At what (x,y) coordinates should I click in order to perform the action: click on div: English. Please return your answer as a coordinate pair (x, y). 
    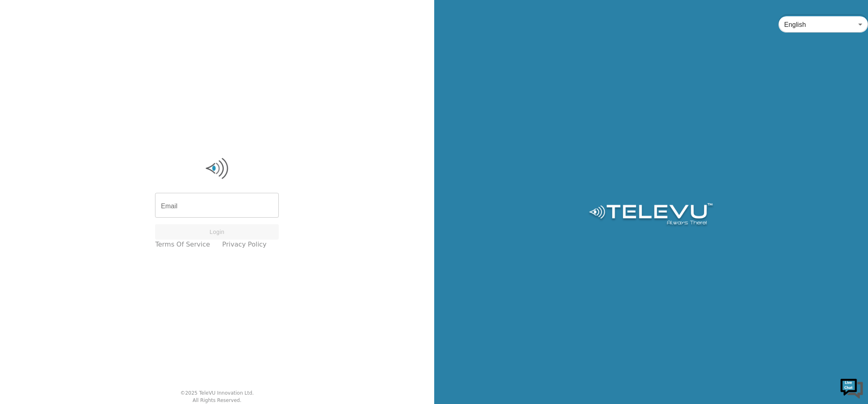
    Looking at the image, I should click on (823, 25).